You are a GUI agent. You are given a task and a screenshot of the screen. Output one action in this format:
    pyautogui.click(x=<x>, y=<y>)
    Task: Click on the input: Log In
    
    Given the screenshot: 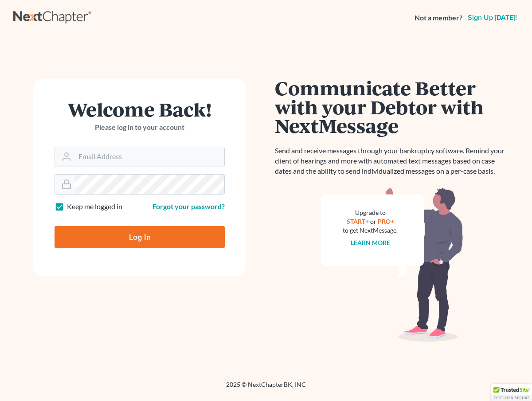 What is the action you would take?
    pyautogui.click(x=140, y=237)
    